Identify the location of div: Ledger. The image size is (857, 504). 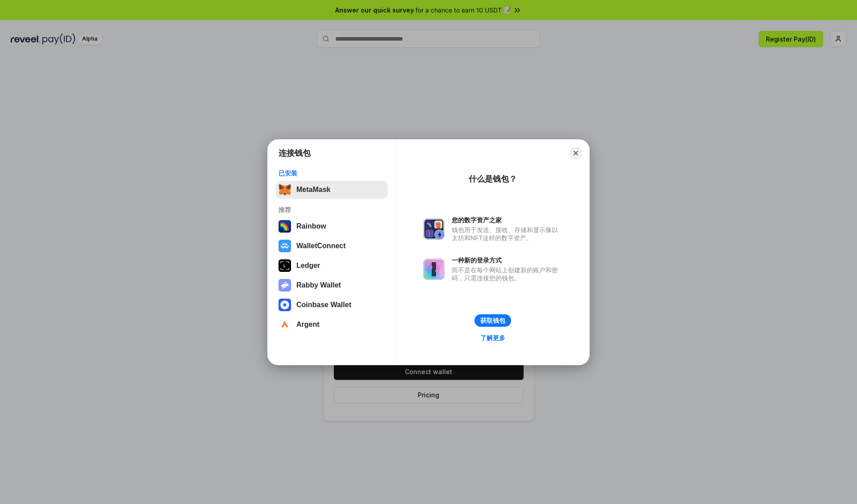
(308, 265).